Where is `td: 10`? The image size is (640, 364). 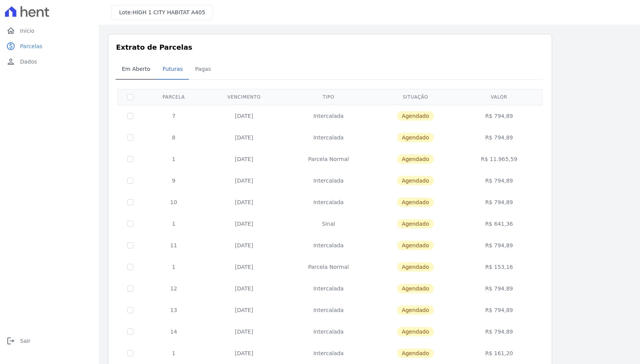
td: 10 is located at coordinates (173, 202).